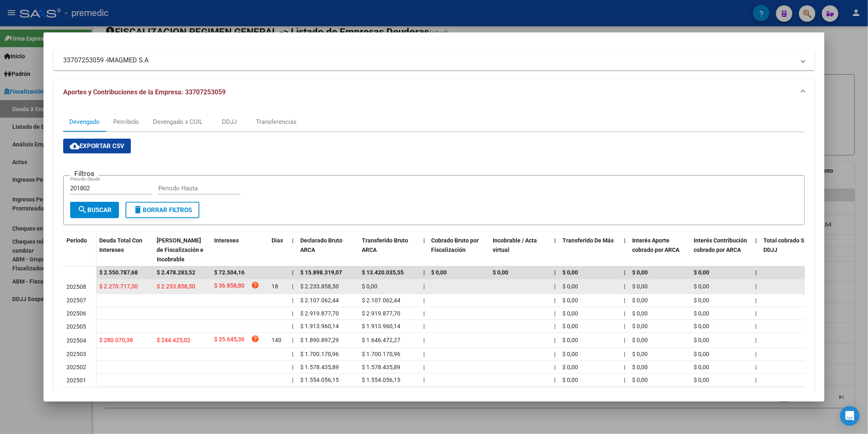 This screenshot has width=868, height=434. Describe the element at coordinates (590, 250) in the screenshot. I see `datatable-header-cell: Transferido De Más` at that location.